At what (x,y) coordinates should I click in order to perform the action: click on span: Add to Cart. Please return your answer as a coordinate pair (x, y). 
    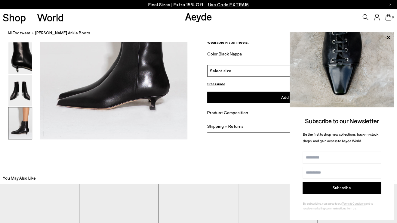
    Looking at the image, I should click on (292, 97).